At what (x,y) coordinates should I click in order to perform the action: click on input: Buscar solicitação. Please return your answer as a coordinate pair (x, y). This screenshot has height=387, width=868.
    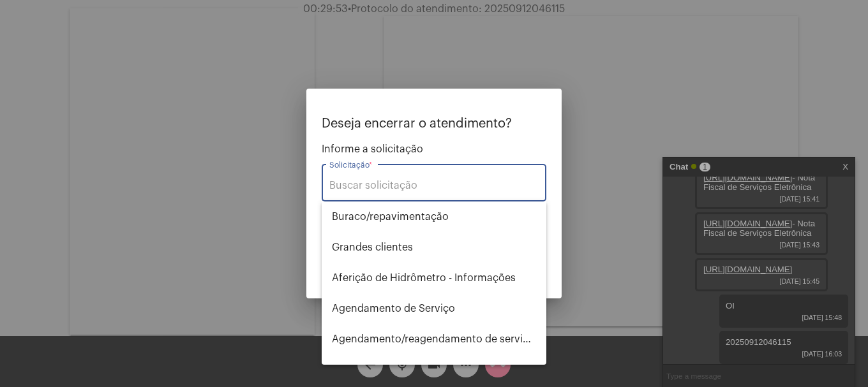
    Looking at the image, I should click on (434, 186).